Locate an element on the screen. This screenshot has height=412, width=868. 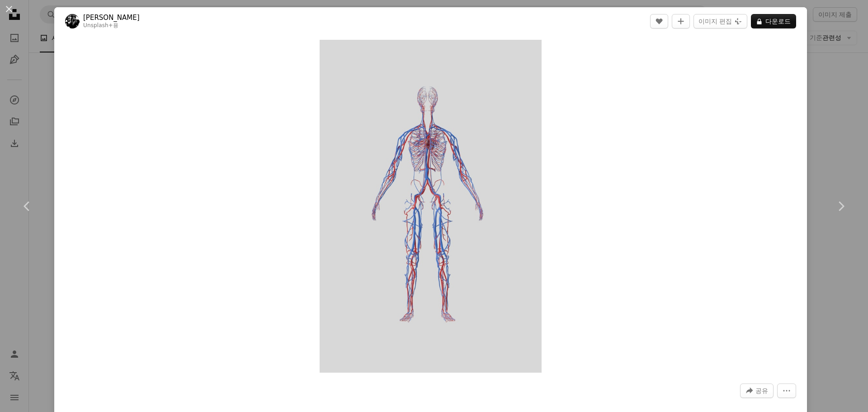
a: George Dagerotip의 프로필로 이동 is located at coordinates (72, 21).